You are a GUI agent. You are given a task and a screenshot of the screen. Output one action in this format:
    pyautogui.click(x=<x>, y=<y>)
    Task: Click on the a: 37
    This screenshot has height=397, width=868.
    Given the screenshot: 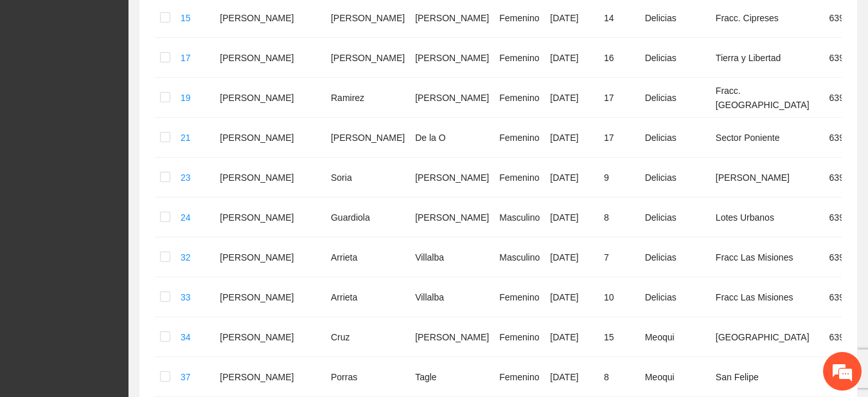 What is the action you would take?
    pyautogui.click(x=186, y=377)
    